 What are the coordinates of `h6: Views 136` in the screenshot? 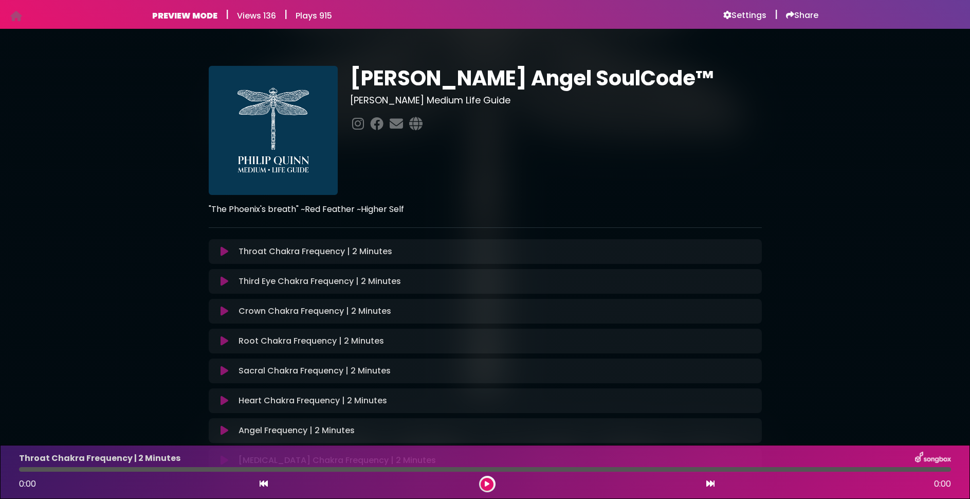 It's located at (257, 15).